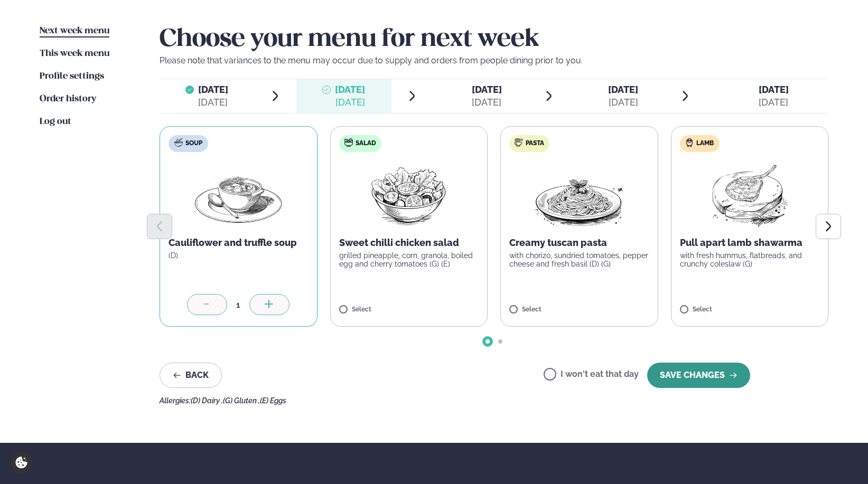 The image size is (868, 484). What do you see at coordinates (55, 122) in the screenshot?
I see `a: Log out` at bounding box center [55, 122].